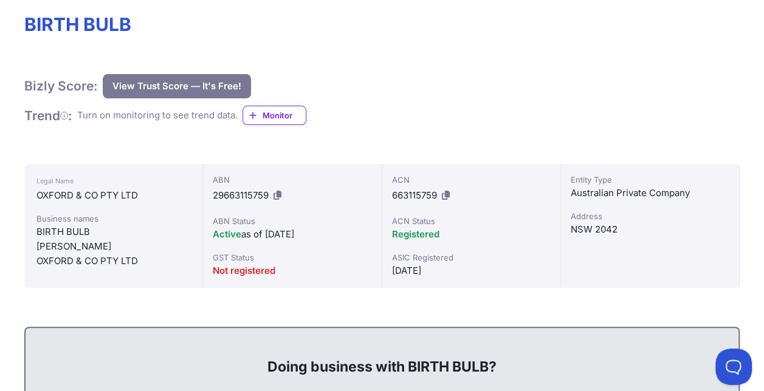  What do you see at coordinates (650, 216) in the screenshot?
I see `div: Address` at bounding box center [650, 216].